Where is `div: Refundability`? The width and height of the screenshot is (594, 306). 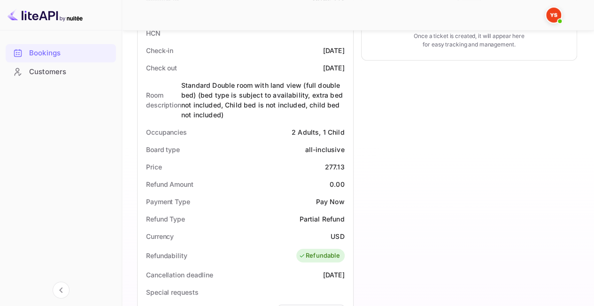 div: Refundability is located at coordinates (167, 255).